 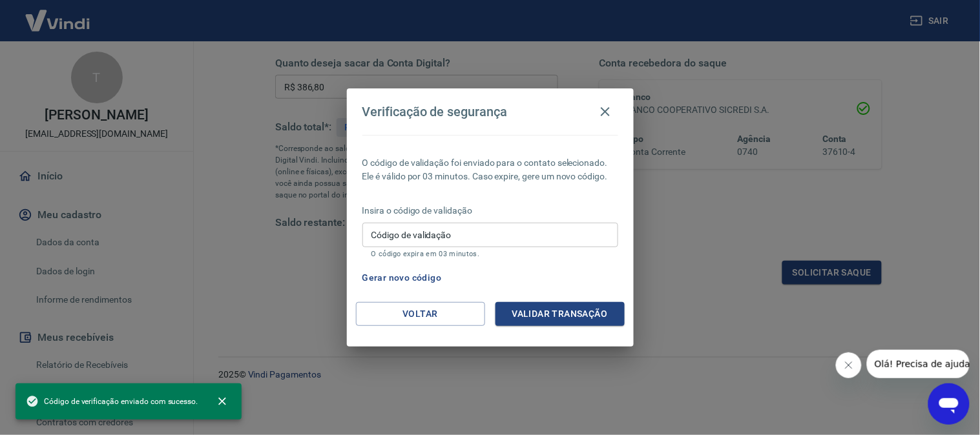 I want to click on button: close, so click(x=222, y=402).